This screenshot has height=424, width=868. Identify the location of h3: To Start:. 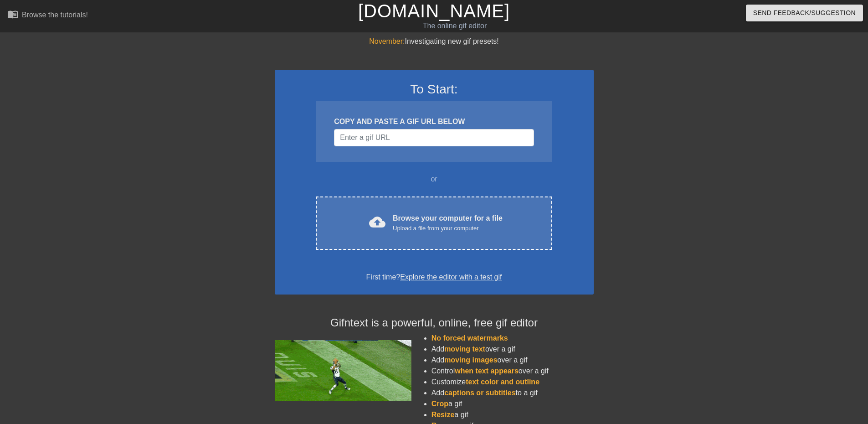
(434, 89).